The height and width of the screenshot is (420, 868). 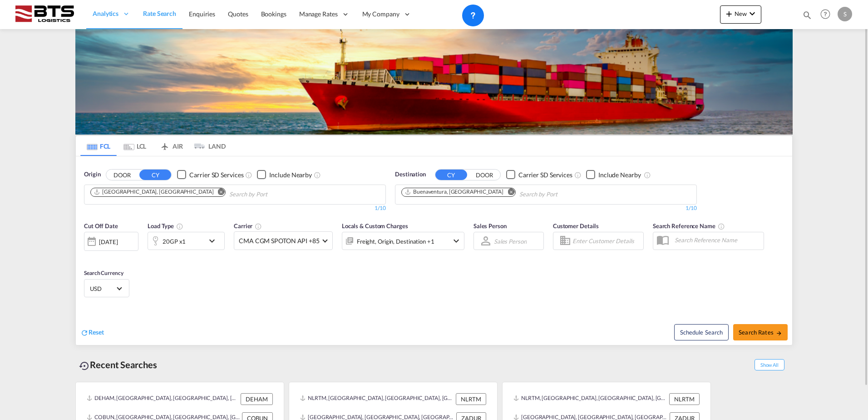 What do you see at coordinates (576, 226) in the screenshot?
I see `span: Customer Details` at bounding box center [576, 226].